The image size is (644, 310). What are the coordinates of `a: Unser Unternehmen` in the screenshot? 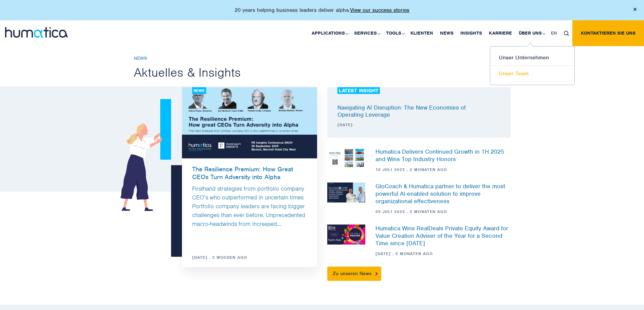 It's located at (532, 58).